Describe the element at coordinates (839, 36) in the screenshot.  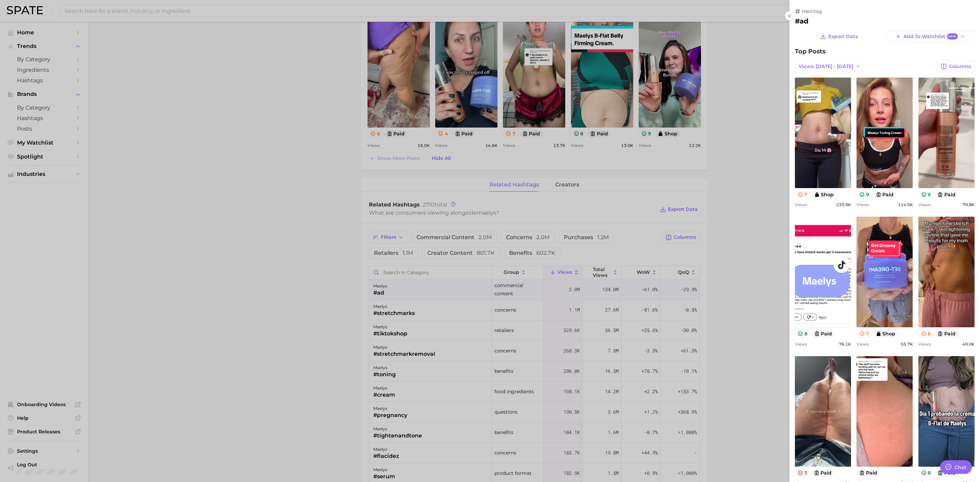
I see `button: Export Data` at that location.